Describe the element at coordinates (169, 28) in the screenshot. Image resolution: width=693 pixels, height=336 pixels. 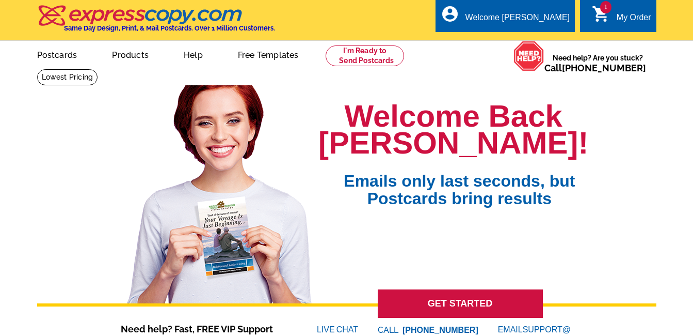
I see `h4: Same Day Design, Print, & Mail Postcards. Over 1 Million Customers.` at that location.